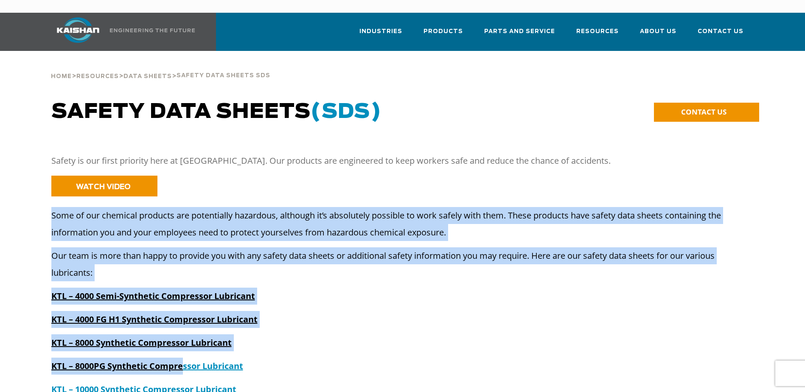  What do you see at coordinates (121, 32) in the screenshot?
I see `a: Kaishan USA` at bounding box center [121, 32].